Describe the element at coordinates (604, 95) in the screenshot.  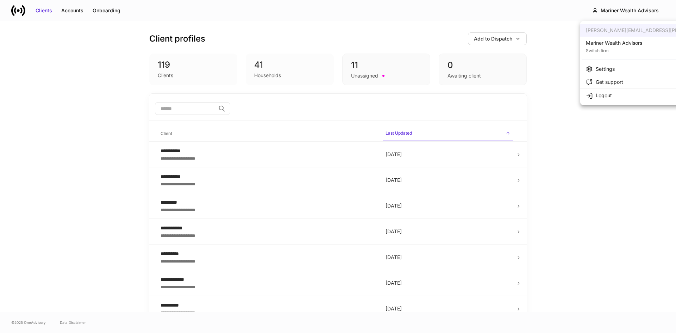
I see `div: Logout` at that location.